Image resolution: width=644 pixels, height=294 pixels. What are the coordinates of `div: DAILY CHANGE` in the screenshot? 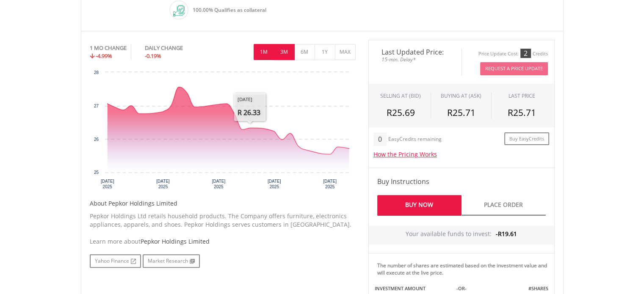 It's located at (178, 48).